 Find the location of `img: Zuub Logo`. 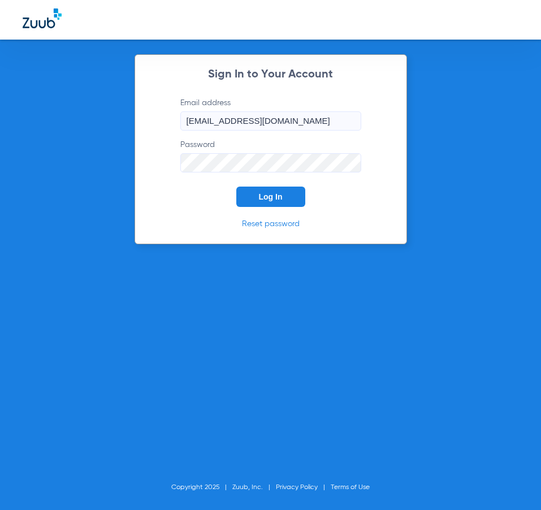

img: Zuub Logo is located at coordinates (42, 18).